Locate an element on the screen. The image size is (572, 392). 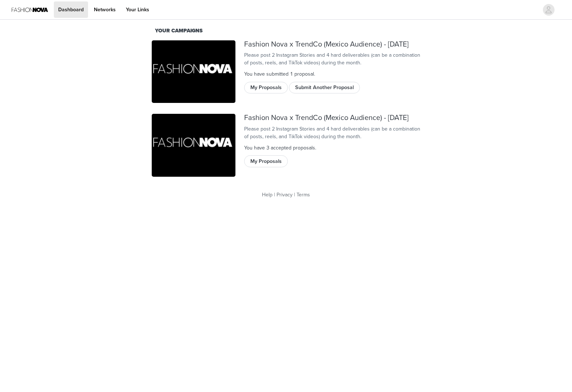
a: Privacy is located at coordinates (285, 195).